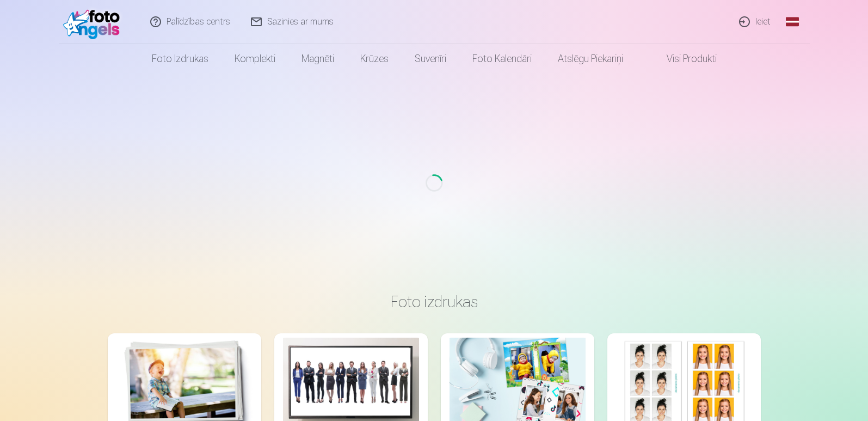 Image resolution: width=868 pixels, height=421 pixels. I want to click on a: Visi produkti, so click(683, 59).